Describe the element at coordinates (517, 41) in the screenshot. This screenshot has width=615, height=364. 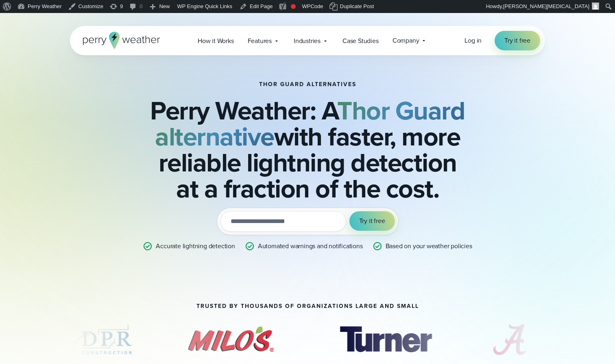
I see `a: Try it free` at that location.